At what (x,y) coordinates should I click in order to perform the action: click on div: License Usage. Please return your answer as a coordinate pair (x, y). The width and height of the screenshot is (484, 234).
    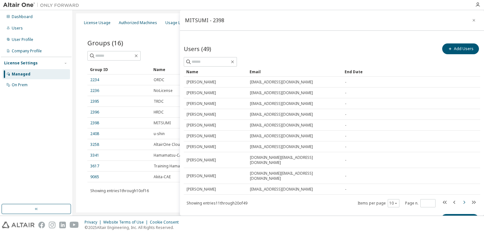
    Looking at the image, I should click on (97, 23).